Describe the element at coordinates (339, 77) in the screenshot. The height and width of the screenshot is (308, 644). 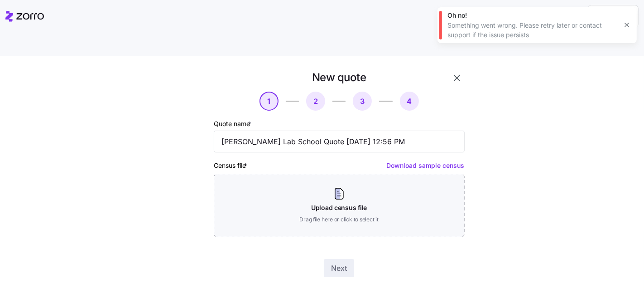
I see `h1: New quote` at that location.